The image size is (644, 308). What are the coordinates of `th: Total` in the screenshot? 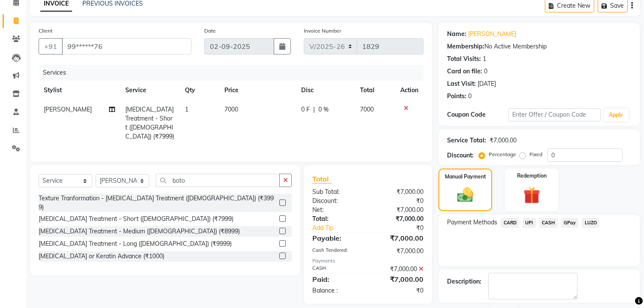 It's located at (375, 90).